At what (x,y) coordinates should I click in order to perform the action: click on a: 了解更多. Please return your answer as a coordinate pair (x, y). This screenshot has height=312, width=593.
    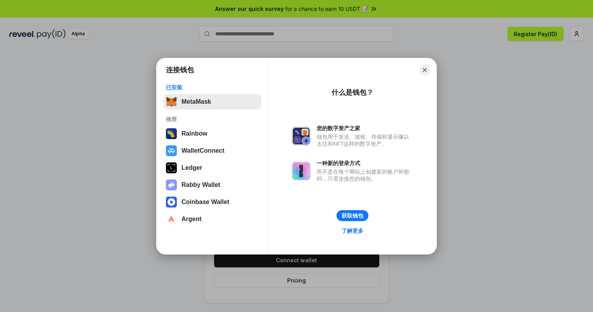
    Looking at the image, I should click on (352, 231).